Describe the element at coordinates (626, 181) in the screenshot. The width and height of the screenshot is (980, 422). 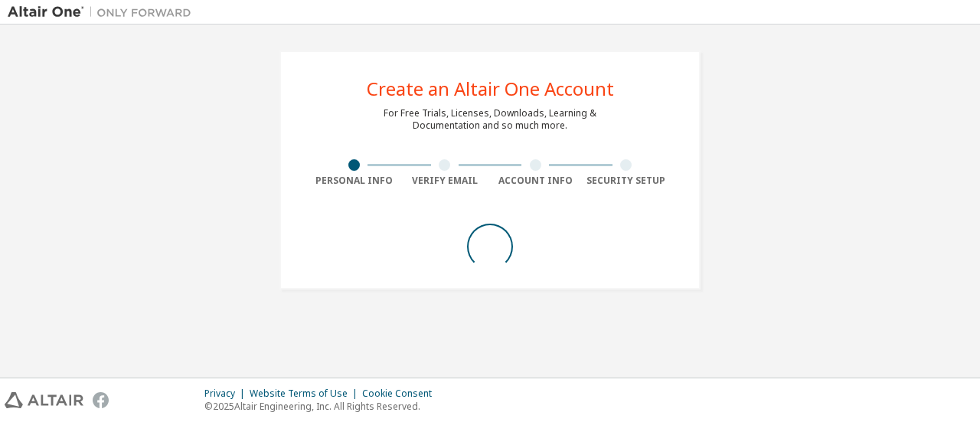
I see `div: Security Setup` at that location.